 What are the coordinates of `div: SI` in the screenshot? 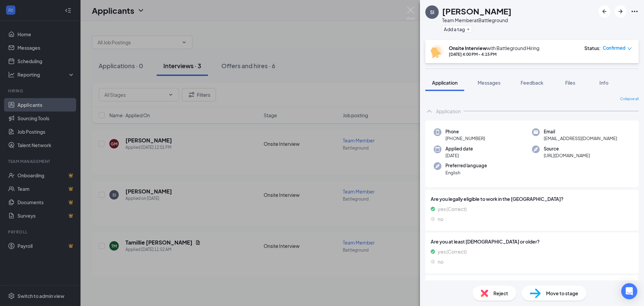 It's located at (432, 12).